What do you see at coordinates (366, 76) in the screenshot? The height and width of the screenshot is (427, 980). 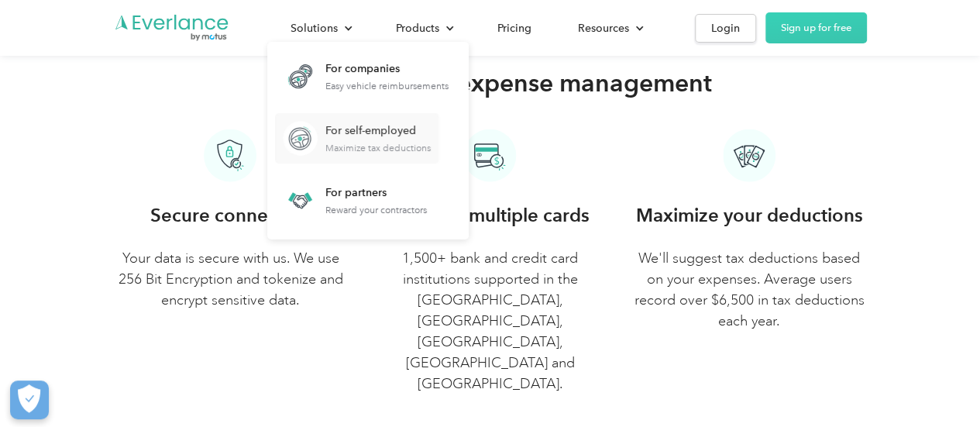 I see `a: For companiesEasy vehicle reimbursements` at bounding box center [366, 76].